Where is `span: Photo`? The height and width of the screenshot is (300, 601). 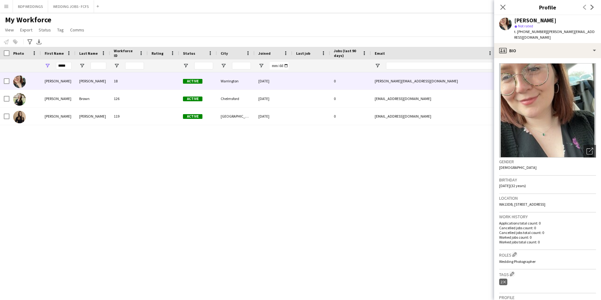 span: Photo is located at coordinates (19, 53).